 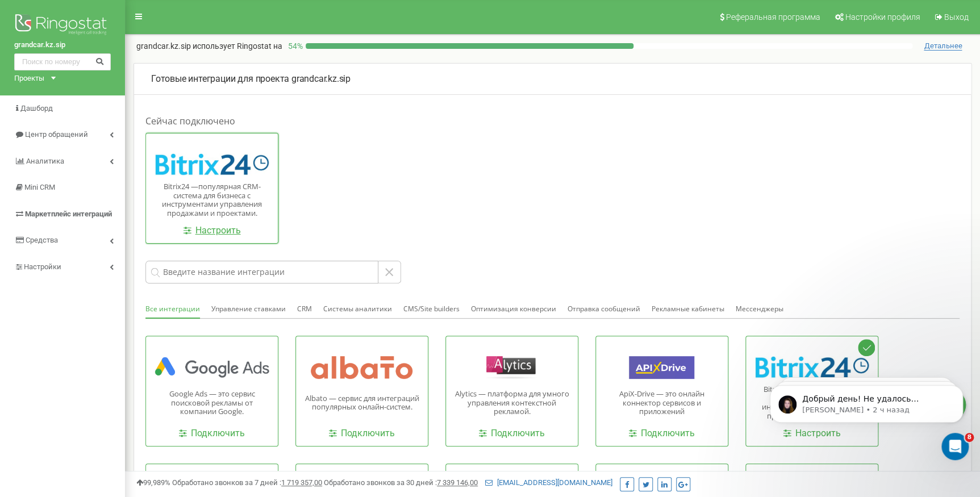 What do you see at coordinates (68, 214) in the screenshot?
I see `span: Маркетплейс интеграций` at bounding box center [68, 214].